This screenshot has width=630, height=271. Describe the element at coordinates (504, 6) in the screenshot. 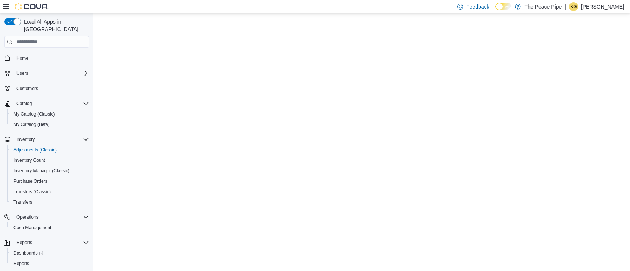

I see `input: Dark Mode` at that location.